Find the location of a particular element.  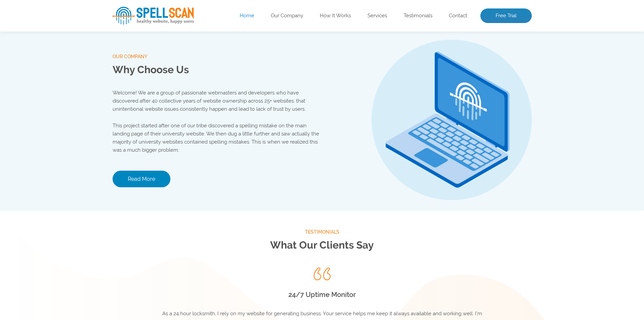

h2: Why Choose Us is located at coordinates (218, 70).